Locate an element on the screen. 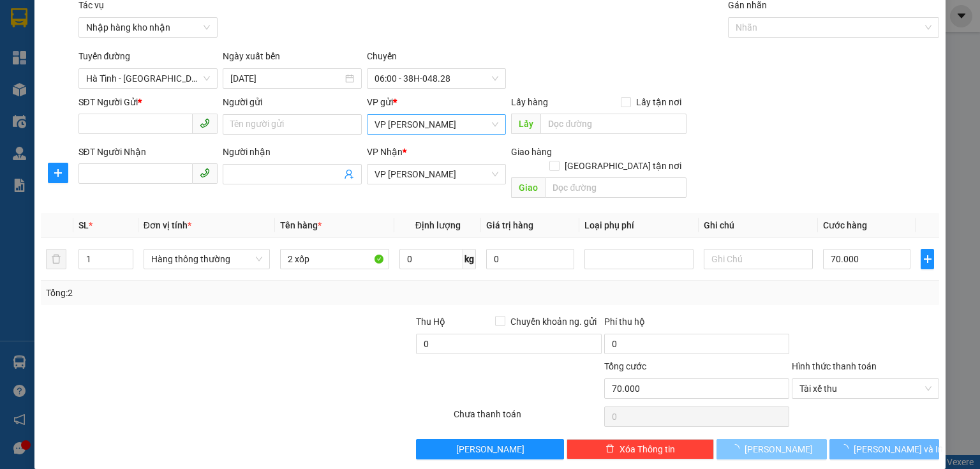 The image size is (980, 469). div: Chưa thanh toán is located at coordinates (526, 418).